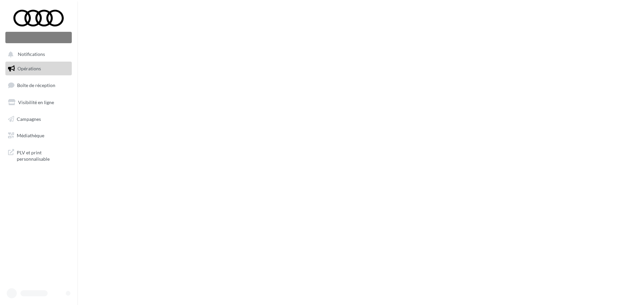 The width and height of the screenshot is (644, 305). What do you see at coordinates (36, 102) in the screenshot?
I see `span: Visibilité en ligne` at bounding box center [36, 102].